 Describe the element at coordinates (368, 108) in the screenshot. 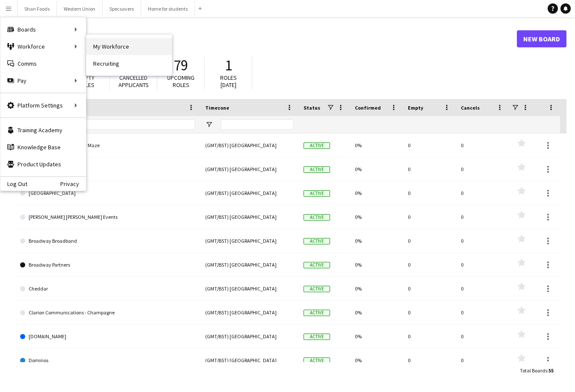

I see `span: Confirmed` at that location.